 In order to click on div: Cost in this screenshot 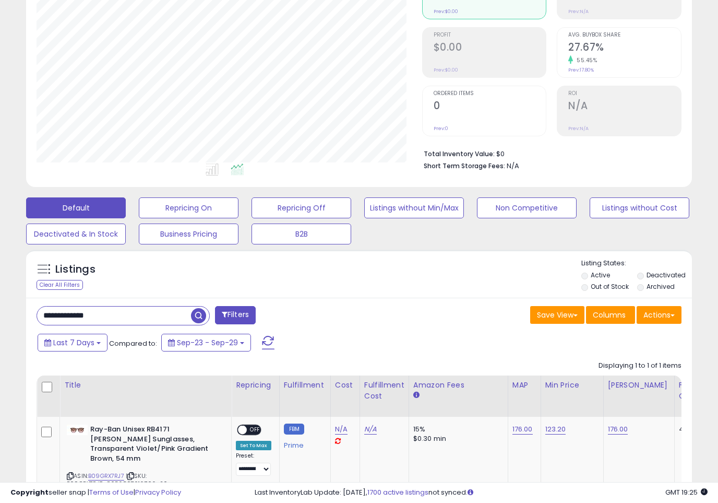, I will do `click(345, 385)`.